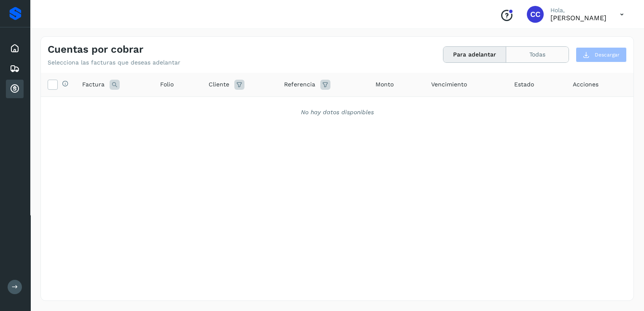  Describe the element at coordinates (300, 84) in the screenshot. I see `span: Referencia` at that location.